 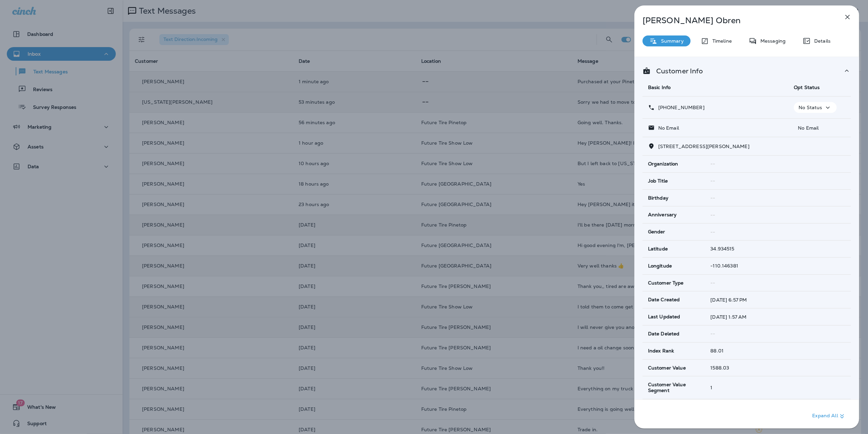 I want to click on span: Latitude, so click(x=658, y=248).